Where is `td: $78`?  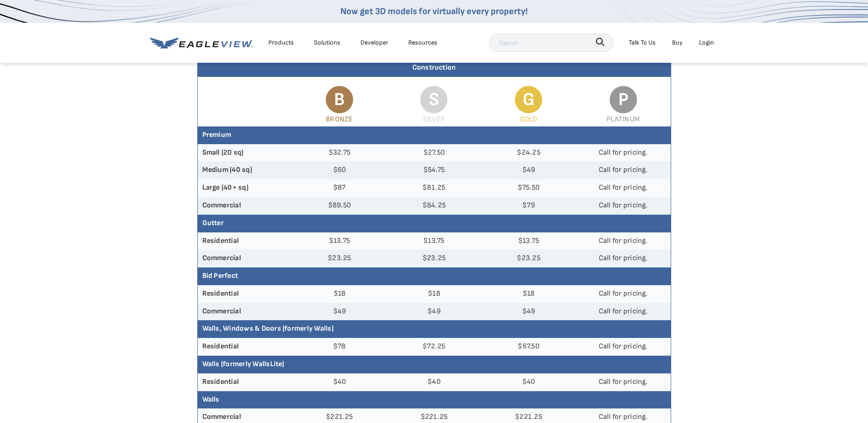
td: $78 is located at coordinates (339, 347).